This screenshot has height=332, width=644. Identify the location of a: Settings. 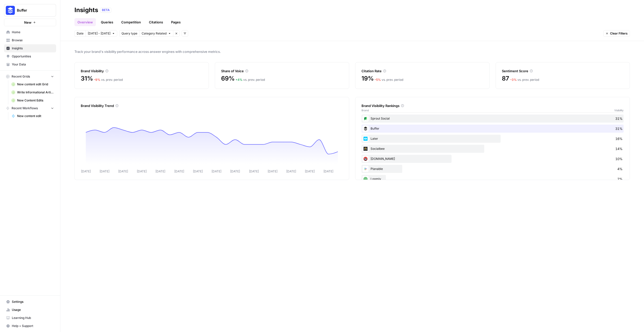
(30, 302).